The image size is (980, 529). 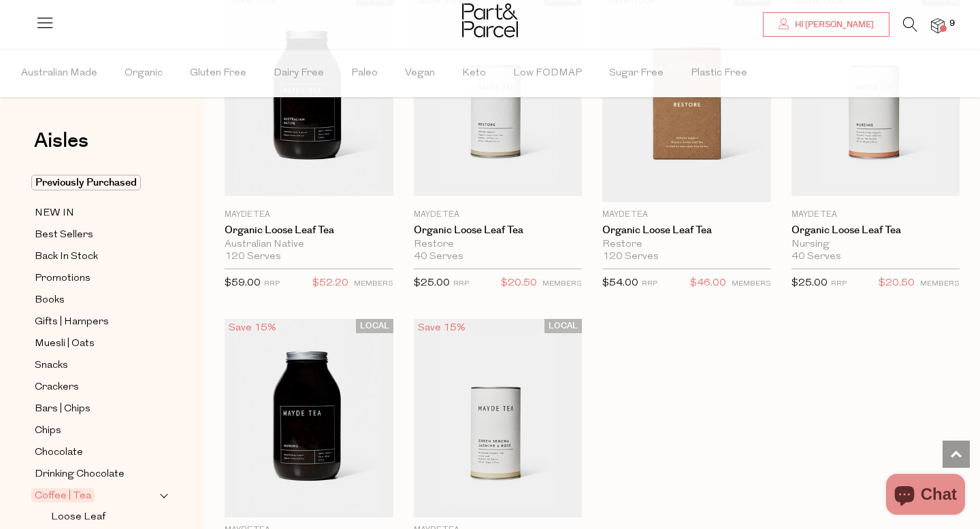 What do you see at coordinates (62, 279) in the screenshot?
I see `span: Promotions` at bounding box center [62, 279].